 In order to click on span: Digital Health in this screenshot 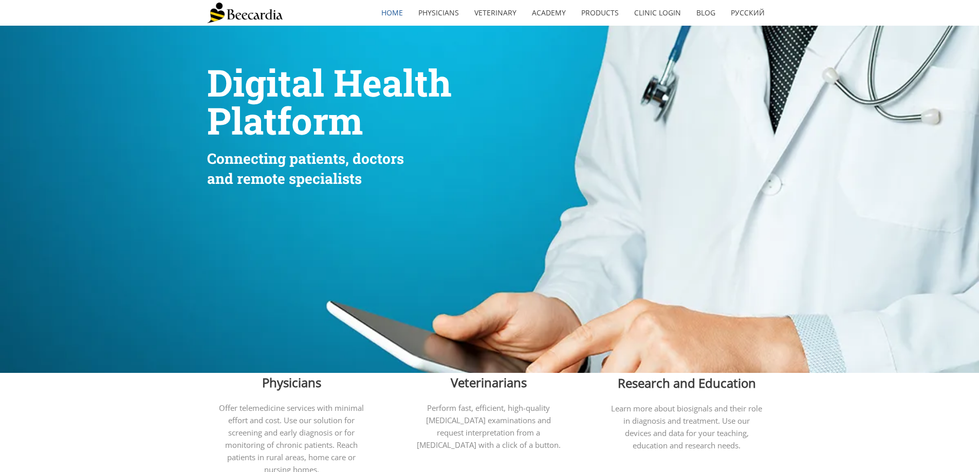, I will do `click(330, 82)`.